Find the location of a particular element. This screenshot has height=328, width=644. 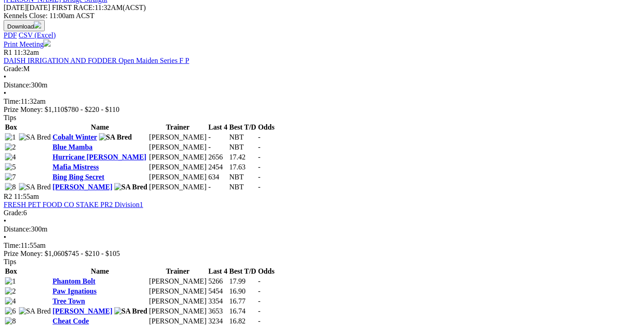

span: R1 is located at coordinates (8, 52).